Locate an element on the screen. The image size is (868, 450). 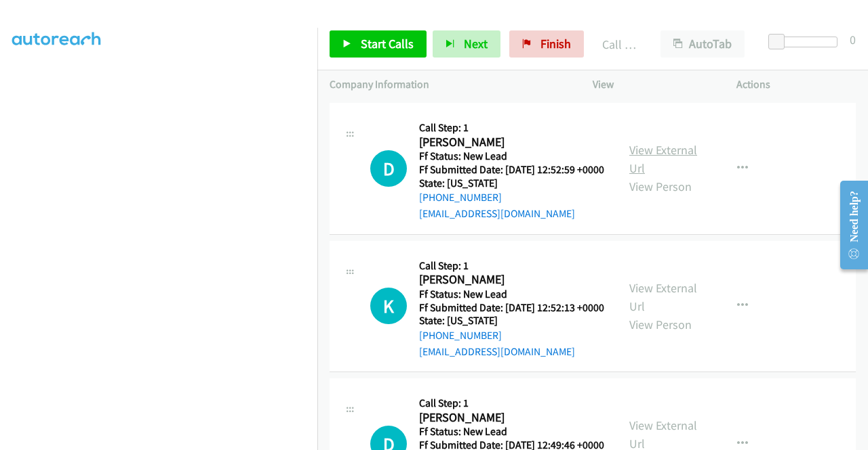
span: Start Calls is located at coordinates (387, 43).